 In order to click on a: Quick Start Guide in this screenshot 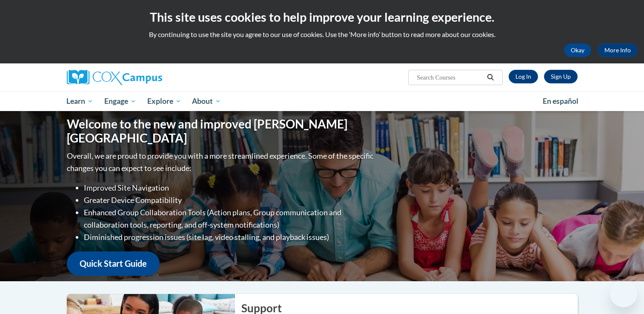, I will do `click(113, 263)`.